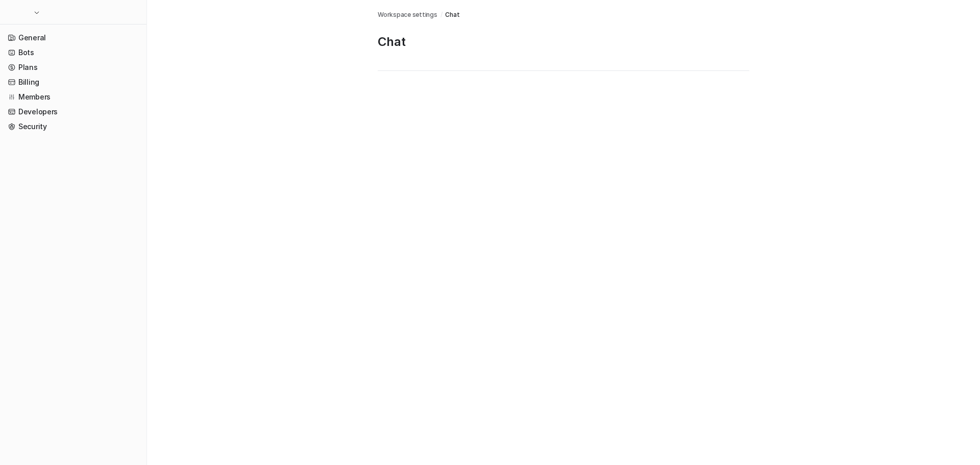 This screenshot has height=465, width=980. What do you see at coordinates (73, 112) in the screenshot?
I see `a: Developers` at bounding box center [73, 112].